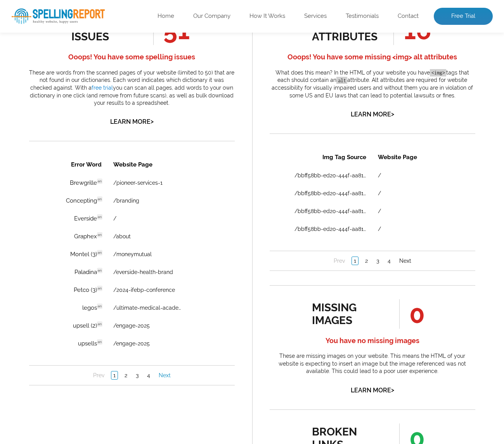 The height and width of the screenshot is (444, 504). What do you see at coordinates (438, 73) in the screenshot?
I see `code: <img>` at bounding box center [438, 73].